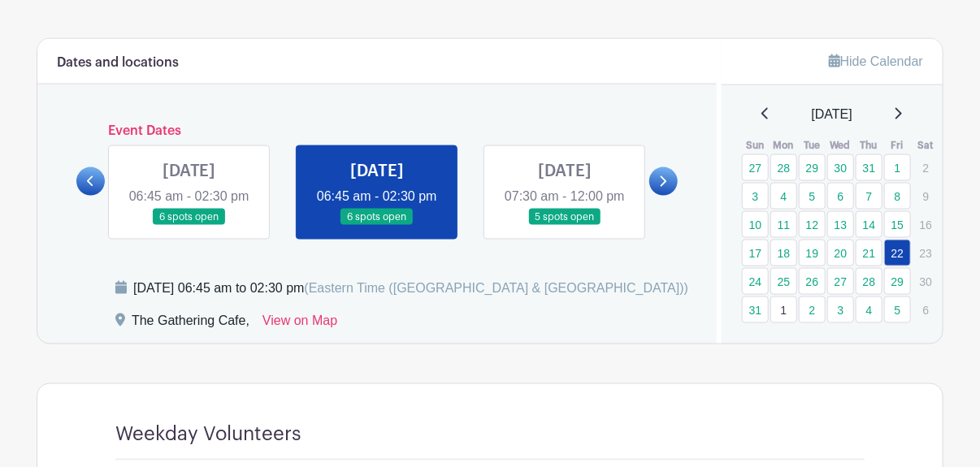 The height and width of the screenshot is (467, 980). What do you see at coordinates (868, 146) in the screenshot?
I see `th: Thu` at bounding box center [868, 146].